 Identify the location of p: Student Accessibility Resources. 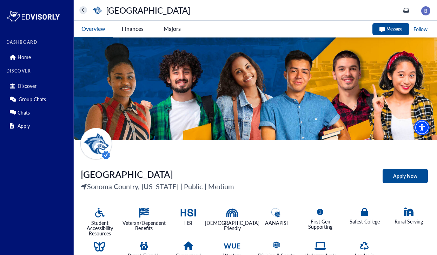
(100, 228).